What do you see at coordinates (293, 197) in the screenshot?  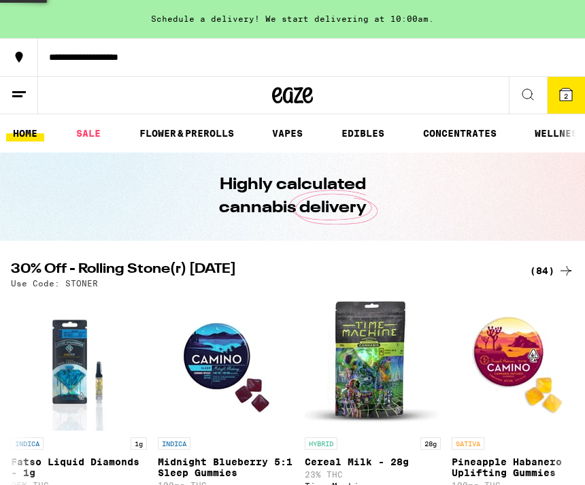 I see `h1: Highly calculated cannabis delivery` at bounding box center [293, 197].